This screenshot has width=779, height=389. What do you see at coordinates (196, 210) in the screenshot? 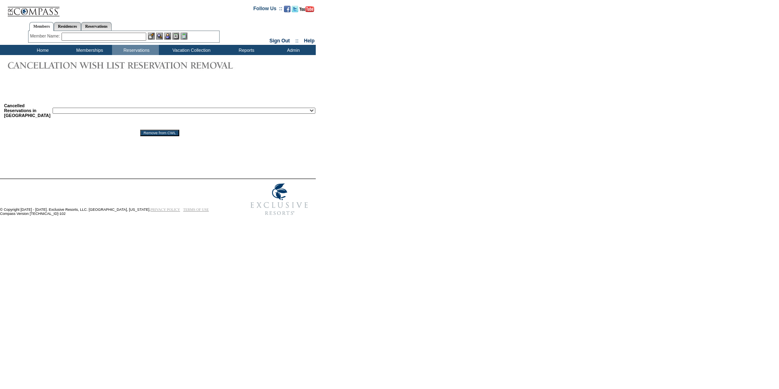
I see `a: TERMS OF USE` at bounding box center [196, 210].